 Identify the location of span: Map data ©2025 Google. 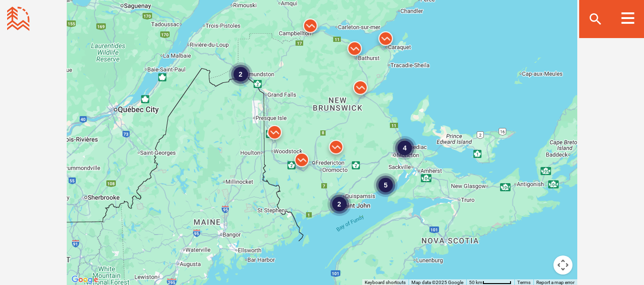
(437, 283).